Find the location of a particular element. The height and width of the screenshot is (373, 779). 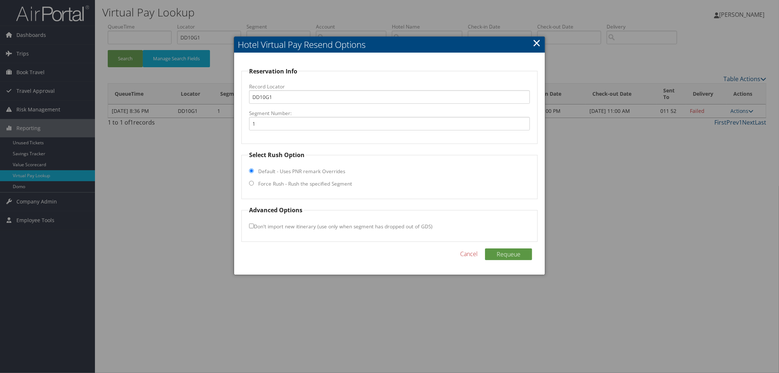

label: Don't import new itinerary (use only when segment has dropped out of GDS) is located at coordinates (341, 226).